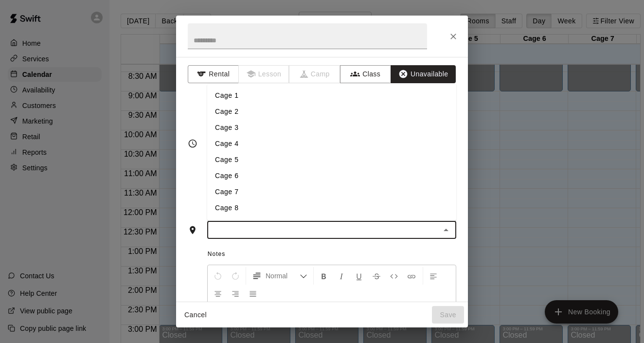 Image resolution: width=644 pixels, height=343 pixels. What do you see at coordinates (332, 111) in the screenshot?
I see `li: Cage 2` at bounding box center [332, 111].